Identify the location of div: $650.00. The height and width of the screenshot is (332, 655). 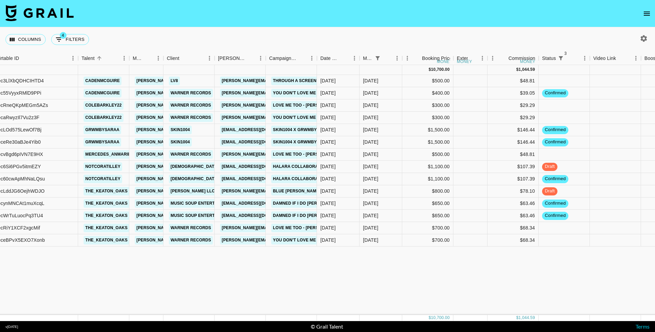
(428, 216).